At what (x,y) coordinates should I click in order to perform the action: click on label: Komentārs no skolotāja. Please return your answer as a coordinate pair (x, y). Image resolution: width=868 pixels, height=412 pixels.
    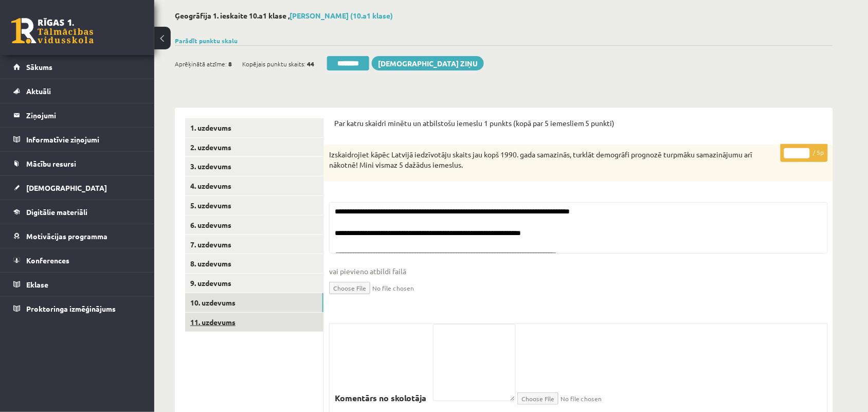
    Looking at the image, I should click on (381, 398).